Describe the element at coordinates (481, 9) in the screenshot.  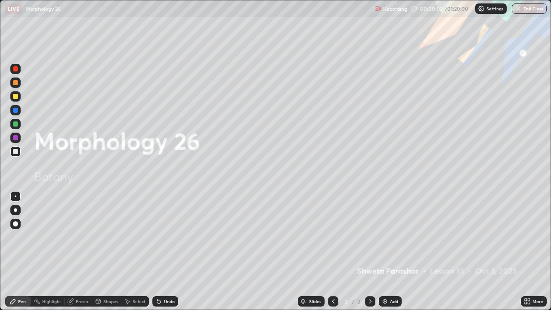
I see `img: class-settings-icons` at that location.